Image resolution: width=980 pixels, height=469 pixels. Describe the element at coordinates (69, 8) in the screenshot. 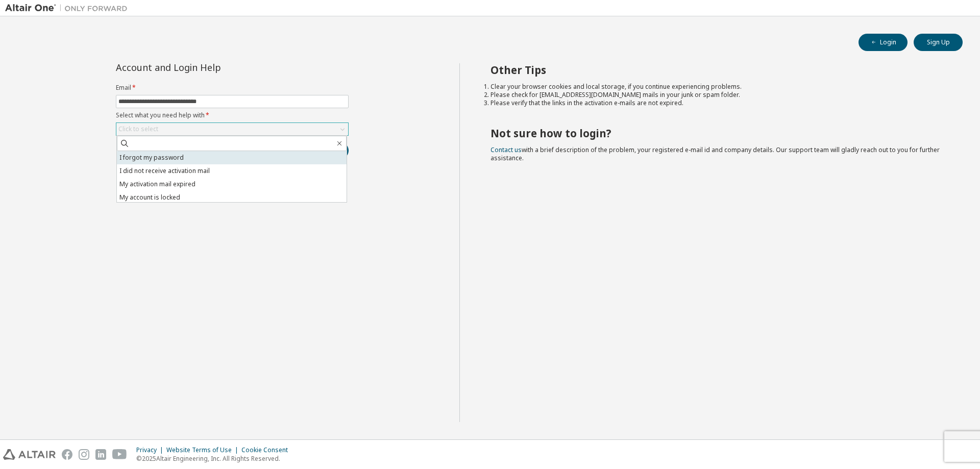

I see `img: Altair One` at that location.